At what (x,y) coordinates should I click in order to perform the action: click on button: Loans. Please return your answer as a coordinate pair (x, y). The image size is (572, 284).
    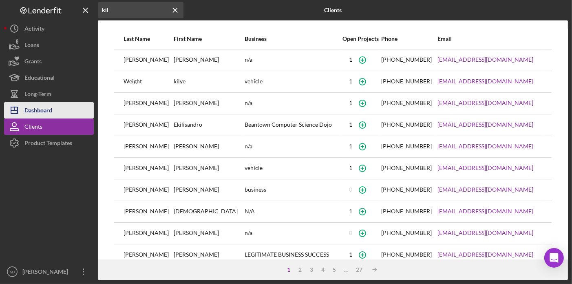
    Looking at the image, I should click on (49, 45).